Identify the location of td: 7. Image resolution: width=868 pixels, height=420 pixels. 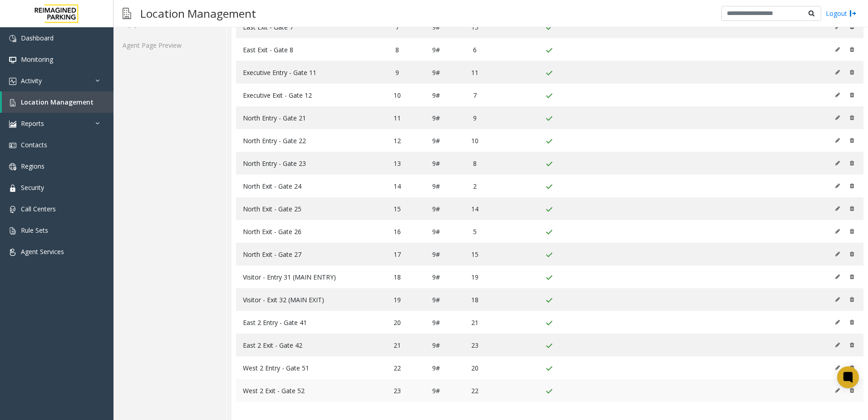
(475, 95).